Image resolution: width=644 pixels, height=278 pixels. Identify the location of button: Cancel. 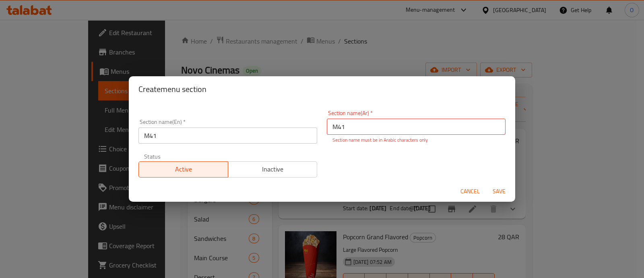
(470, 191).